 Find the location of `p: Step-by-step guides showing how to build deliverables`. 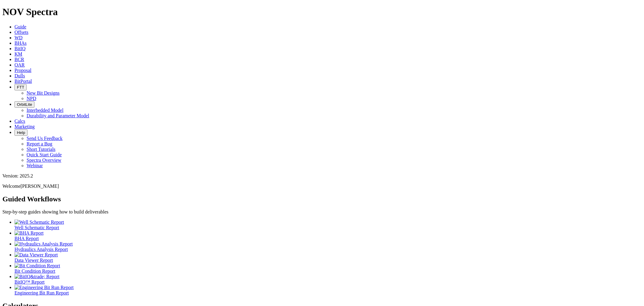

p: Step-by-step guides showing how to build deliverables is located at coordinates (322, 212).